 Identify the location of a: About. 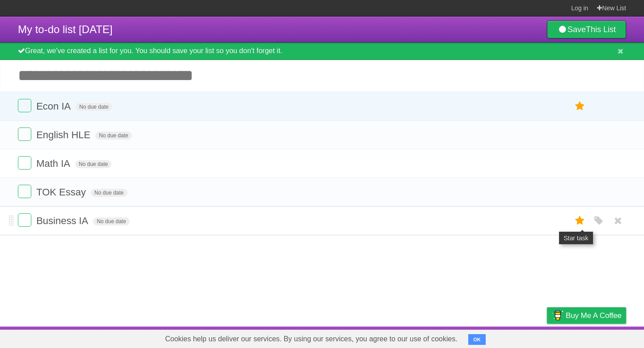
(437, 337).